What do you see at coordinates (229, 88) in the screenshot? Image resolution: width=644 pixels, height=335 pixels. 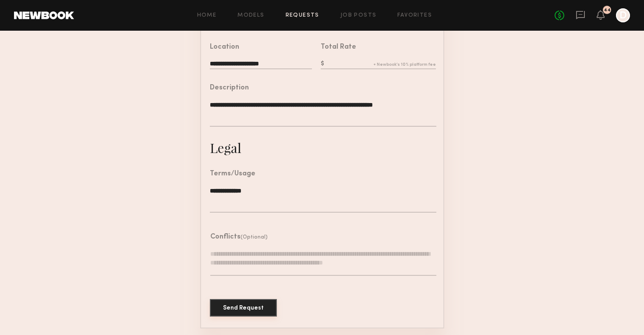 I see `div: Description` at bounding box center [229, 88].